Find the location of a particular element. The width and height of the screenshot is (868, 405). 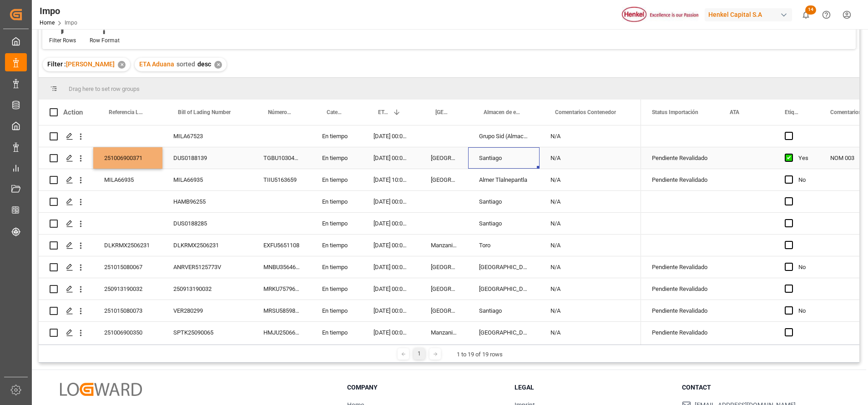

div: Grupo Sid (Almacenaje y Distribucion AVIOR) is located at coordinates (504, 136).